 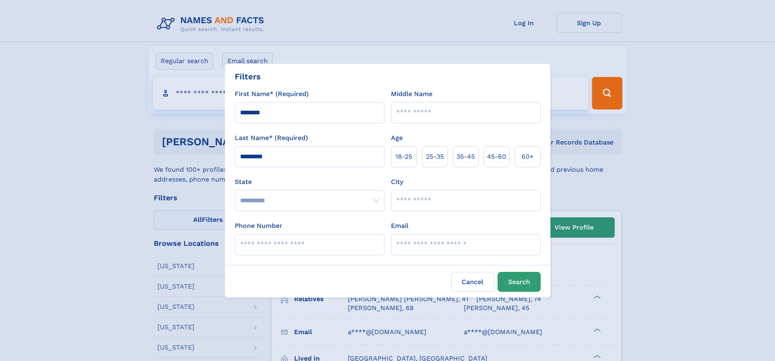 I want to click on label: Middle Name, so click(x=412, y=94).